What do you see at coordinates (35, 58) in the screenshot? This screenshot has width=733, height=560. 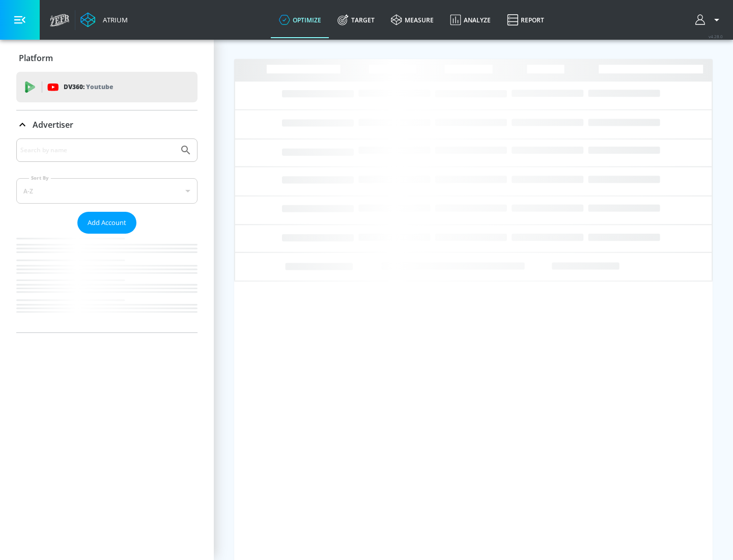 I see `p: Platform` at bounding box center [35, 58].